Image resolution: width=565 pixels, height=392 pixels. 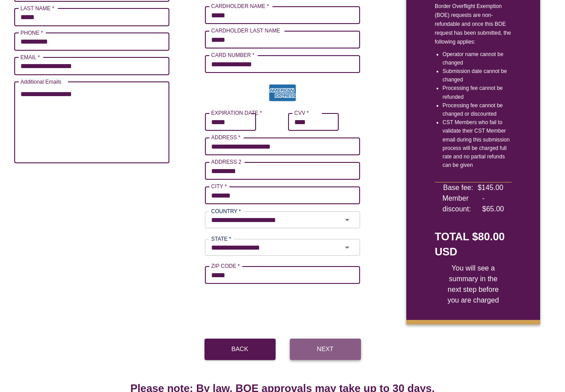 I want to click on span: Base fee:, so click(x=458, y=188).